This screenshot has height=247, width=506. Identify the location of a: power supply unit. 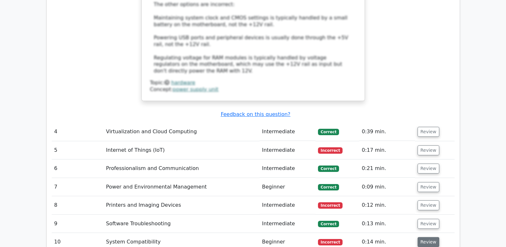
(195, 89).